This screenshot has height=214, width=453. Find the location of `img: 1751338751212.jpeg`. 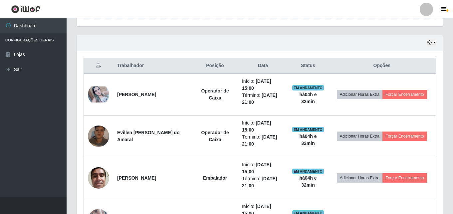

img: 1751338751212.jpeg is located at coordinates (99, 136).